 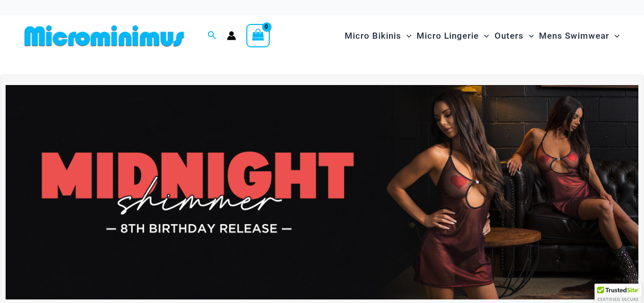 What do you see at coordinates (104, 35) in the screenshot?
I see `img: MM SHOP LOGO FLAT` at bounding box center [104, 35].